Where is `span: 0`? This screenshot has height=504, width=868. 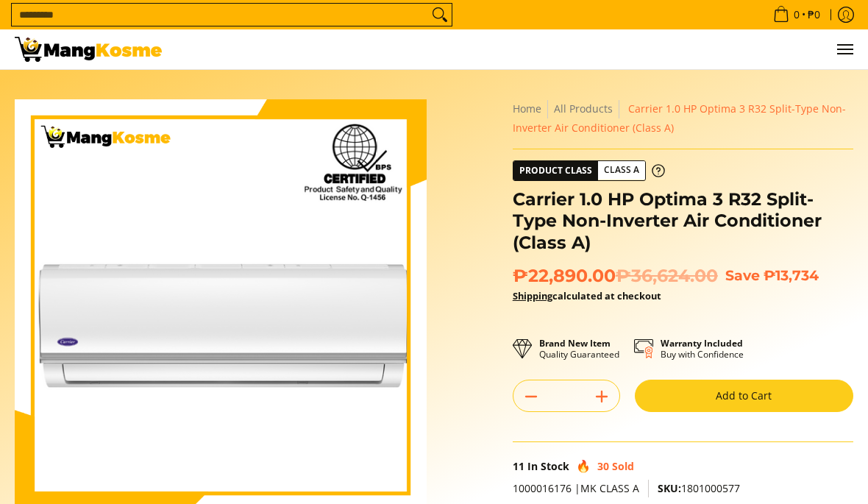
span: 0 is located at coordinates (796, 15).